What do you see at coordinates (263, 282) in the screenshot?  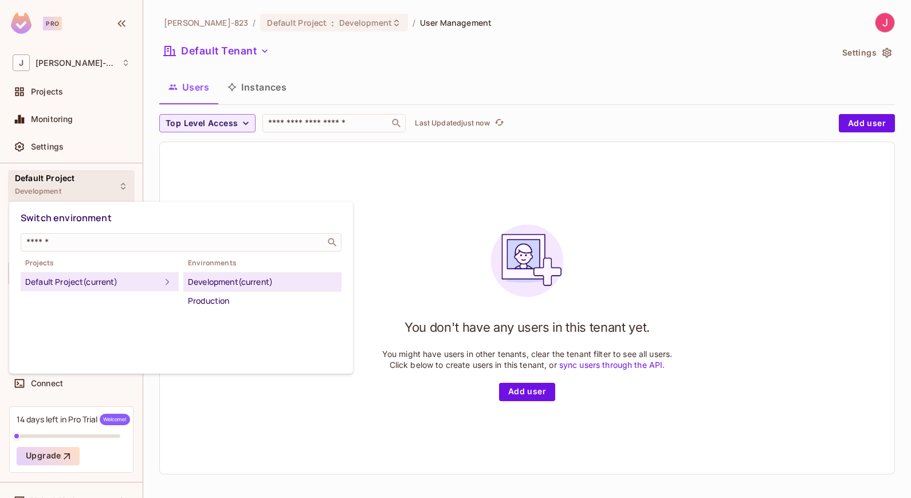 I see `div: Development (current)` at bounding box center [263, 282].